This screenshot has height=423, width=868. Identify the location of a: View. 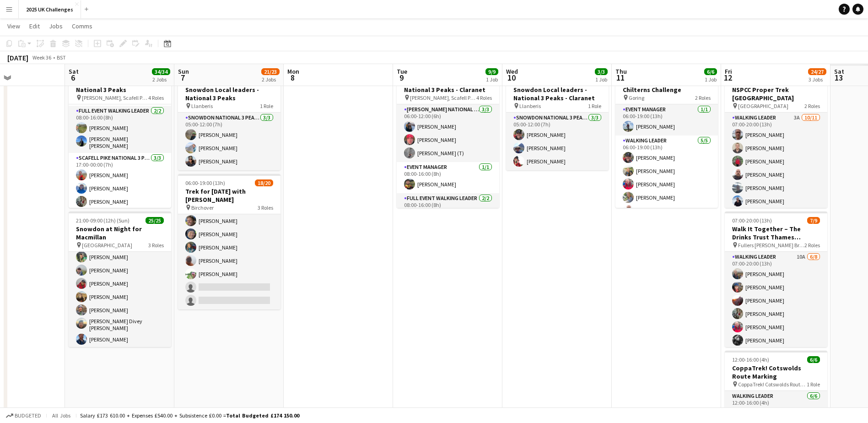
(14, 26).